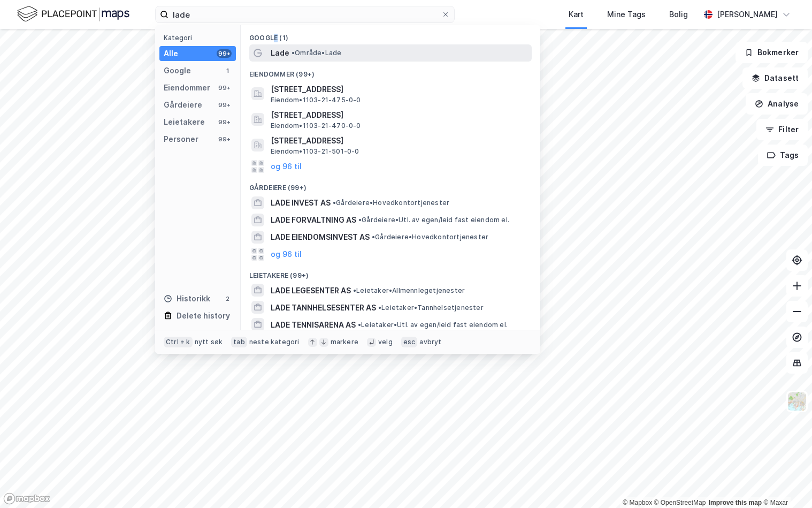 The image size is (812, 508). I want to click on button: Analyse, so click(777, 103).